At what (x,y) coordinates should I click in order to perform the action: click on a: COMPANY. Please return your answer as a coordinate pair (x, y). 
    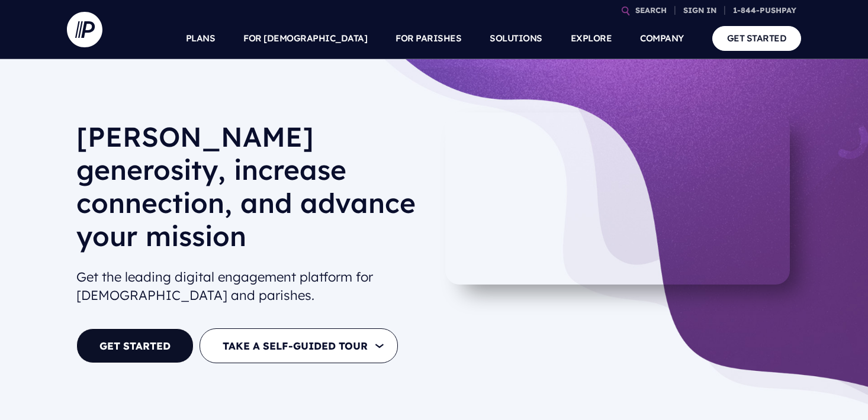
    Looking at the image, I should click on (662, 39).